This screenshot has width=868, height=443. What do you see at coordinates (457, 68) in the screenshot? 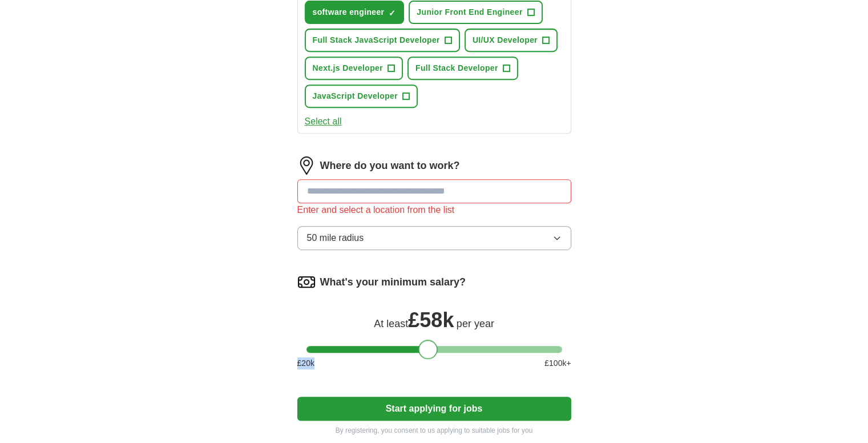
I see `span: Full Stack Developer` at bounding box center [457, 68].